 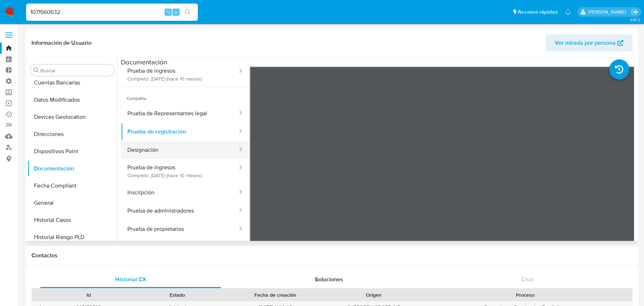 I want to click on button: Devices Geolocation, so click(x=72, y=117).